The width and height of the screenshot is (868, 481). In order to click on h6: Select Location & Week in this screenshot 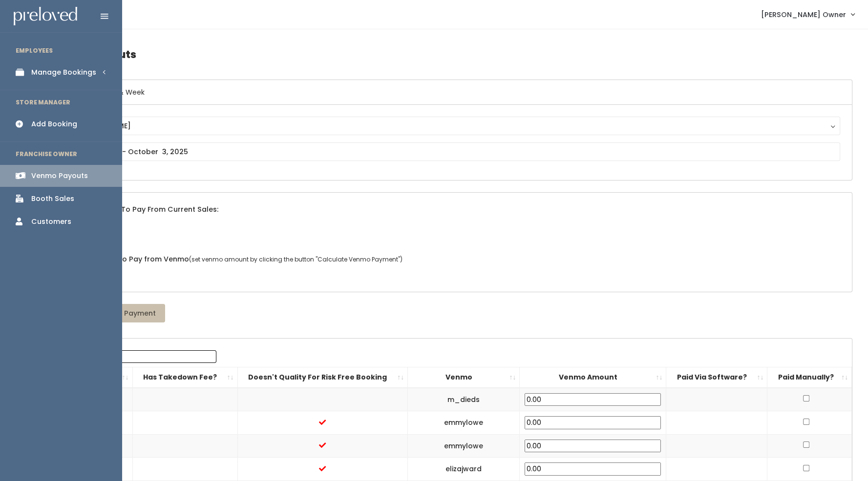, I will do `click(451, 92)`.